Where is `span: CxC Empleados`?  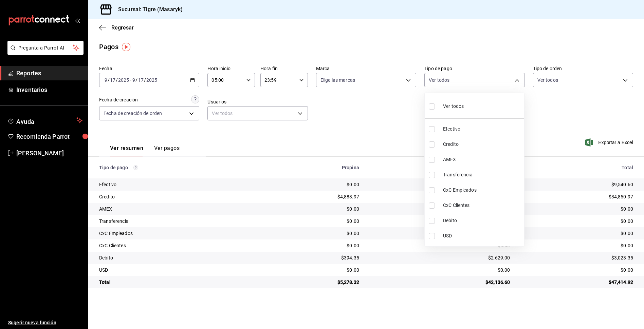 span: CxC Empleados is located at coordinates (482, 190).